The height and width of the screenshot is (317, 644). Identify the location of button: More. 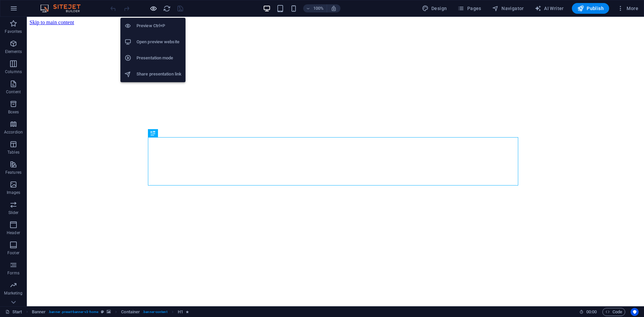
(627, 9).